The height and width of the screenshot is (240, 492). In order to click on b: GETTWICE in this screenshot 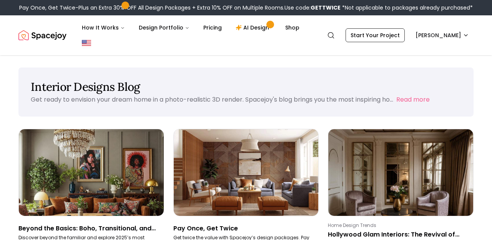, I will do `click(325, 8)`.